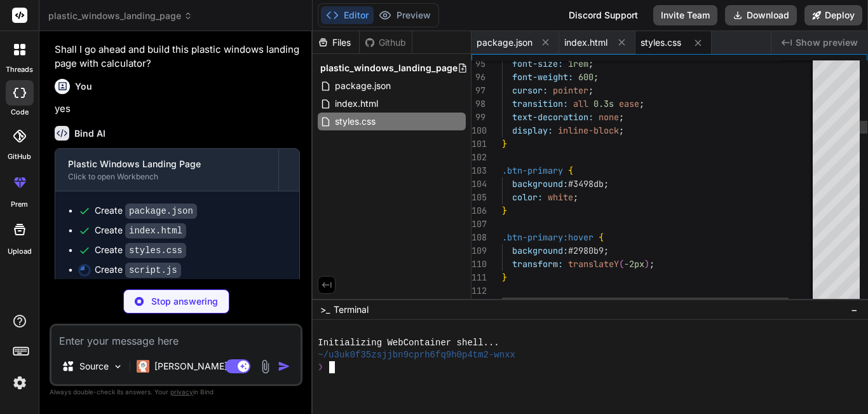  Describe the element at coordinates (19, 156) in the screenshot. I see `label: GitHub` at that location.